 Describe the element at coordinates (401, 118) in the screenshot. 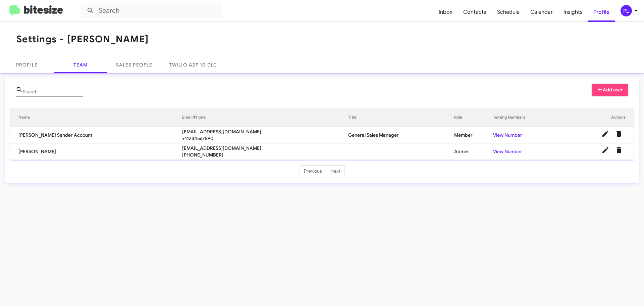

I see `th: Title` at that location.